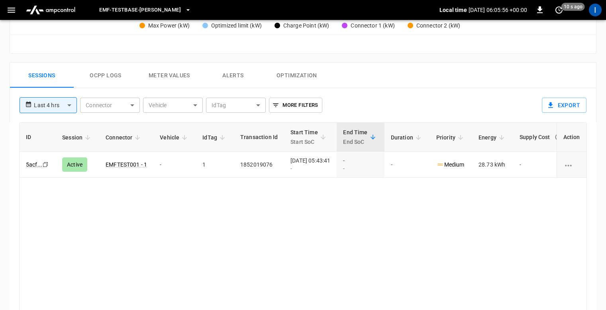 This screenshot has width=606, height=310. What do you see at coordinates (572, 165) in the screenshot?
I see `div: charging session options` at bounding box center [572, 165].